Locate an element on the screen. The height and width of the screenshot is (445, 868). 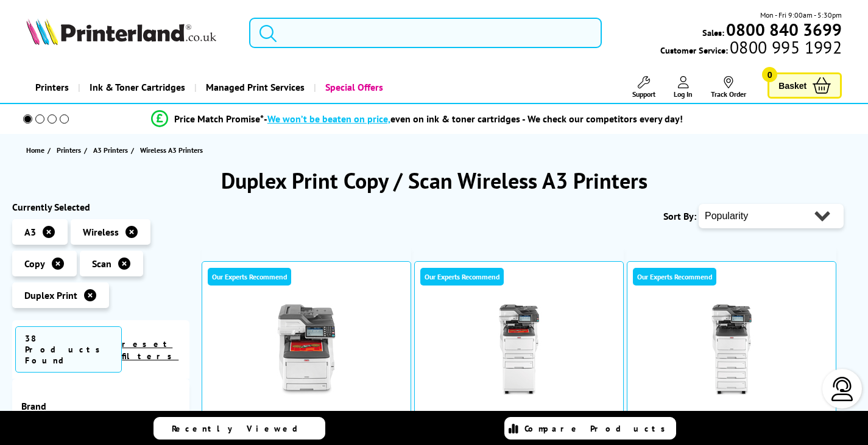
span: Sort By: is located at coordinates (680, 216).